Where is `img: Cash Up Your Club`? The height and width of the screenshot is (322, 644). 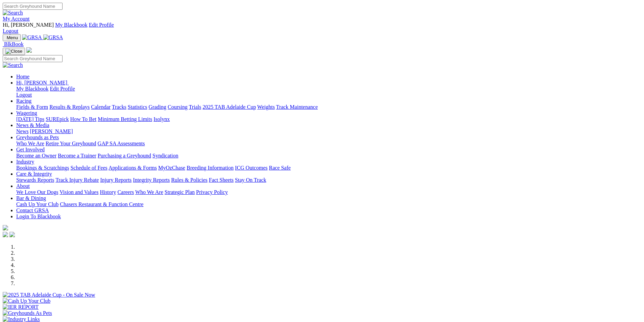 img: Cash Up Your Club is located at coordinates (27, 301).